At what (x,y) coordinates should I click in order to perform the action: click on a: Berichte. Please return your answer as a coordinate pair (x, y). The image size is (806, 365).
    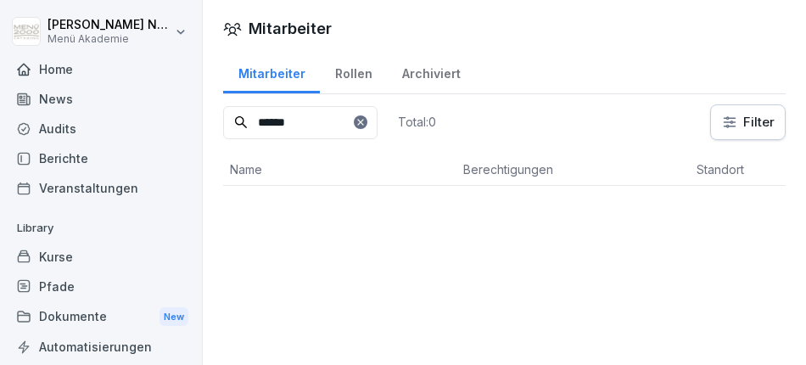
    Looking at the image, I should click on (101, 158).